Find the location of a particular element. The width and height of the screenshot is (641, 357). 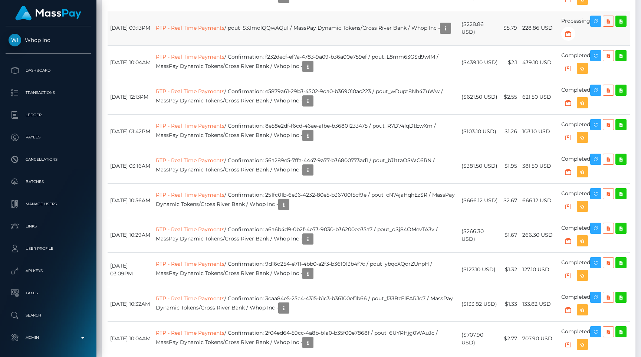

td: / Confirmation: 251fc01b-6e36-4232-80e5-b36700f5cf9e / pout_cN74jaHqhEzSR / MassPay Dynamic Token... is located at coordinates (306, 200).